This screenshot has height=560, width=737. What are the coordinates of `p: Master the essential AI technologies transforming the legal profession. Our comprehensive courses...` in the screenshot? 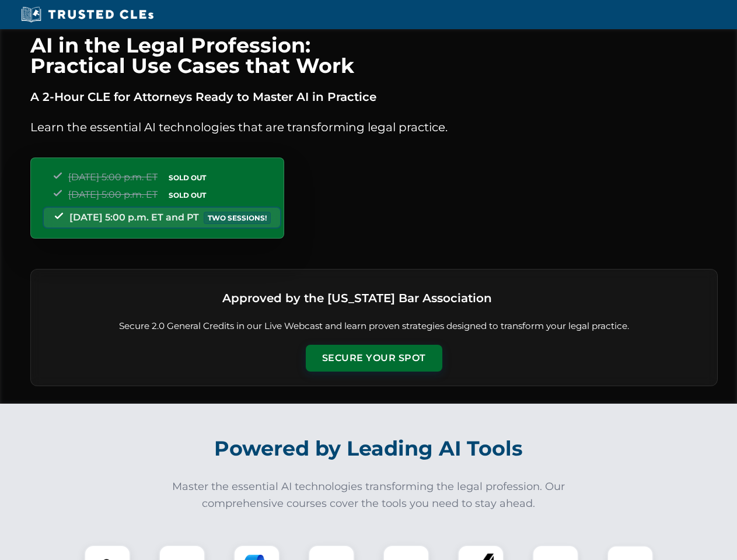 It's located at (369, 495).